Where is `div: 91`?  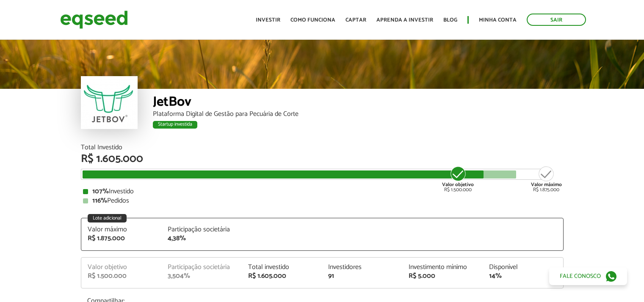 div: 91 is located at coordinates (362, 276).